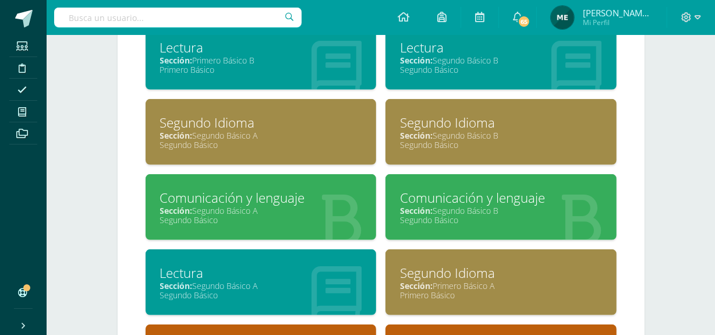 Image resolution: width=715 pixels, height=335 pixels. Describe the element at coordinates (261, 56) in the screenshot. I see `a: LecturaSección:Primero Básico BPrimero Básico` at that location.